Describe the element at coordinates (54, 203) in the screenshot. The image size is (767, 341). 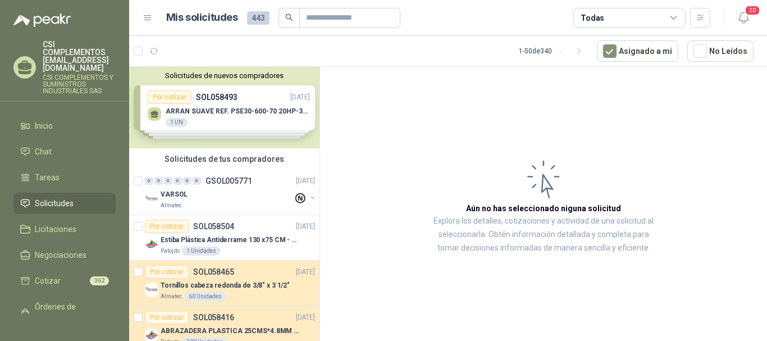
I see `span: Solicitudes` at that location.